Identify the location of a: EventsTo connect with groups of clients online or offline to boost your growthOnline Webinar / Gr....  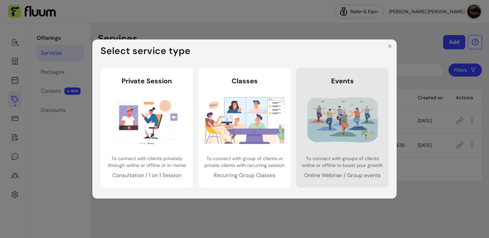
(343, 128).